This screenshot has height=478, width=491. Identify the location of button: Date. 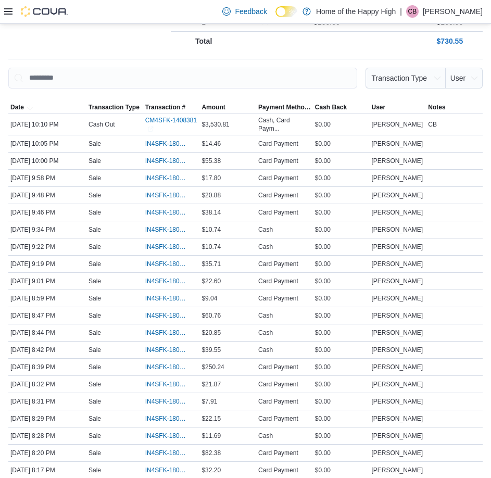
(47, 107).